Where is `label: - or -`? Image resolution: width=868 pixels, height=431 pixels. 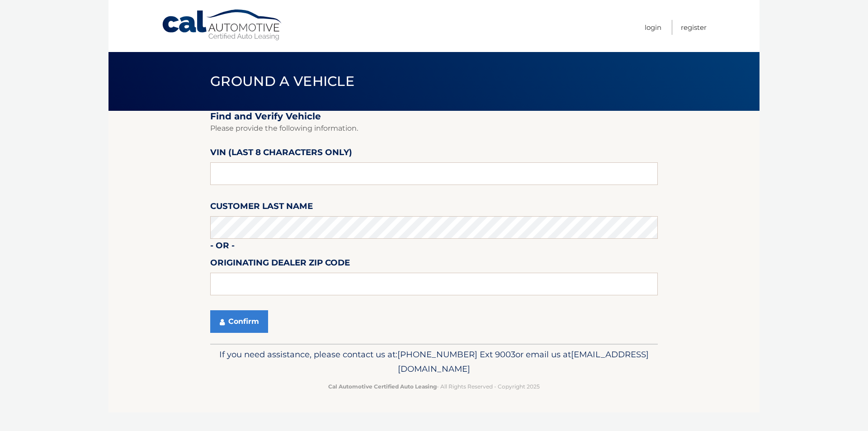
label: - or - is located at coordinates (223, 247).